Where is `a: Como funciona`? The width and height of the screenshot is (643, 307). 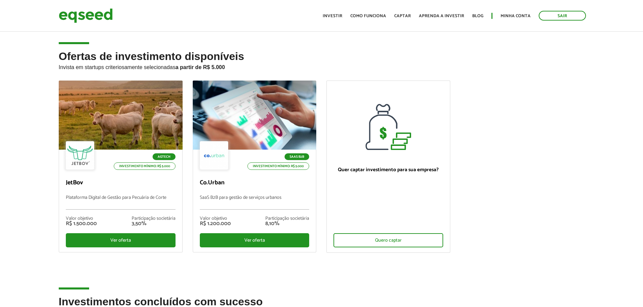
a: Como funciona is located at coordinates (368, 16).